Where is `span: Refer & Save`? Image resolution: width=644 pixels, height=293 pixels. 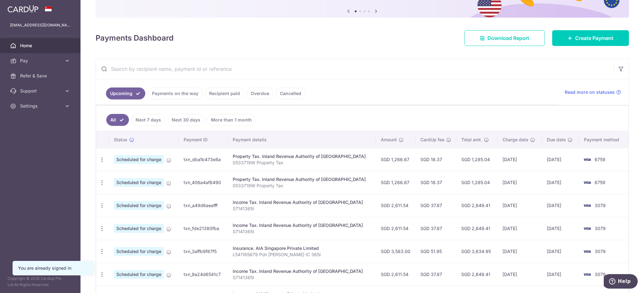
span: Refer & Save is located at coordinates (41, 76).